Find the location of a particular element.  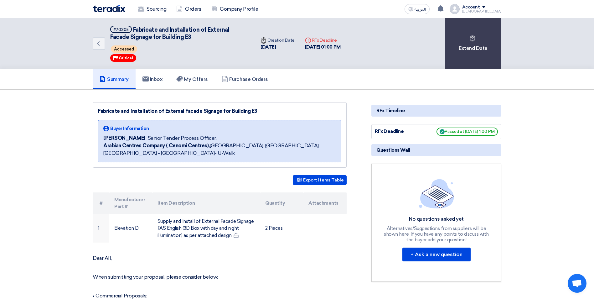

span: العربية is located at coordinates (420, 9).